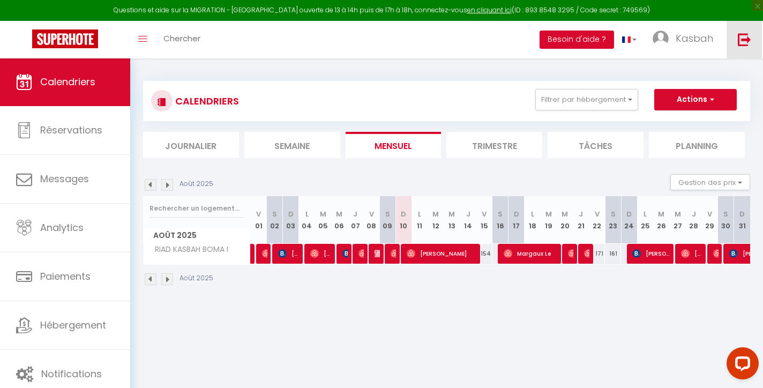 The height and width of the screenshot is (388, 763). What do you see at coordinates (694, 220) in the screenshot?
I see `th: 28` at bounding box center [694, 220].